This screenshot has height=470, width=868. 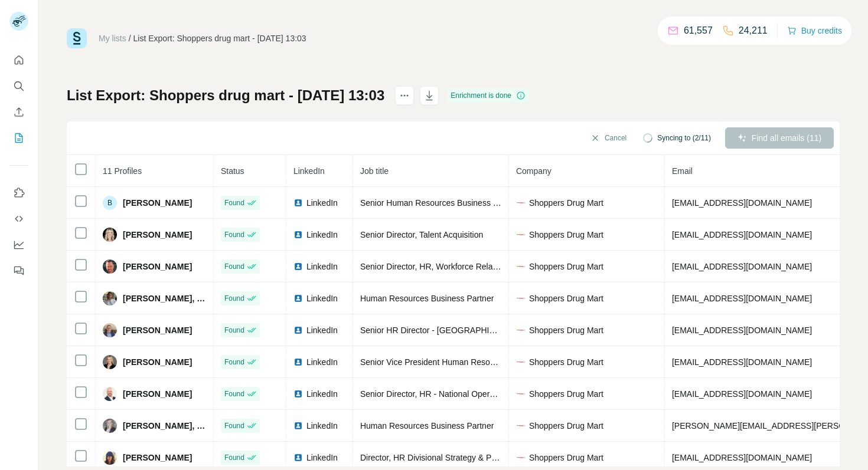 What do you see at coordinates (19, 86) in the screenshot?
I see `button: Search` at bounding box center [19, 86].